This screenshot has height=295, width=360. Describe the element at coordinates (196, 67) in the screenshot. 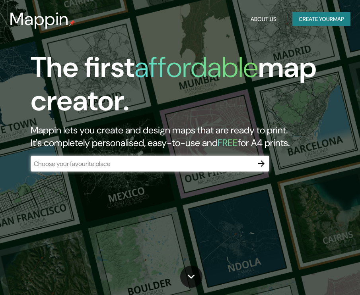

I see `h1: affordable` at that location.